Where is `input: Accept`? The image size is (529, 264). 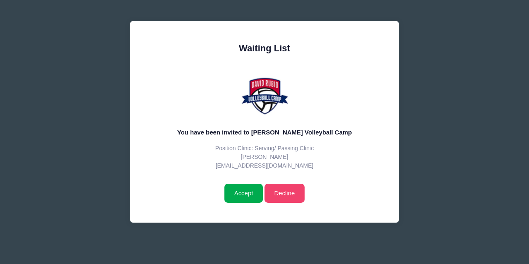 input: Accept is located at coordinates (243, 193).